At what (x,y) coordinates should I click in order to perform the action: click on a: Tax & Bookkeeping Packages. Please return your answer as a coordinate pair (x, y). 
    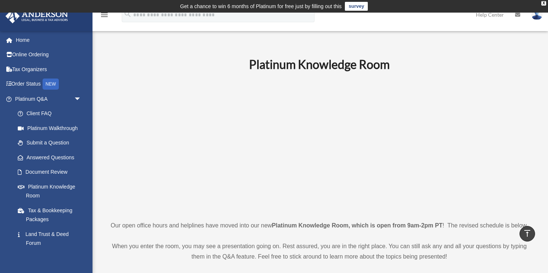
    Looking at the image, I should click on (51, 215).